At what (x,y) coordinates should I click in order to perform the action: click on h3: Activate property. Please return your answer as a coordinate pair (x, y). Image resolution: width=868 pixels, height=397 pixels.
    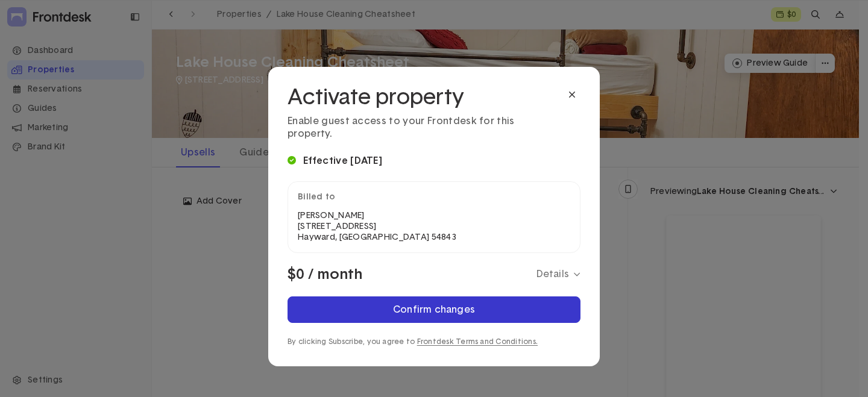
    Looking at the image, I should click on (419, 98).